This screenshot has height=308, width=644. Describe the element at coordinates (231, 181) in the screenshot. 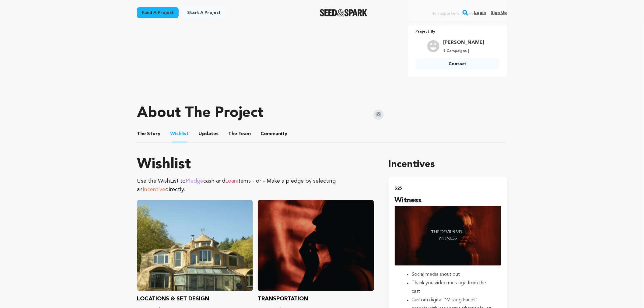

I see `span: Loan` at that location.